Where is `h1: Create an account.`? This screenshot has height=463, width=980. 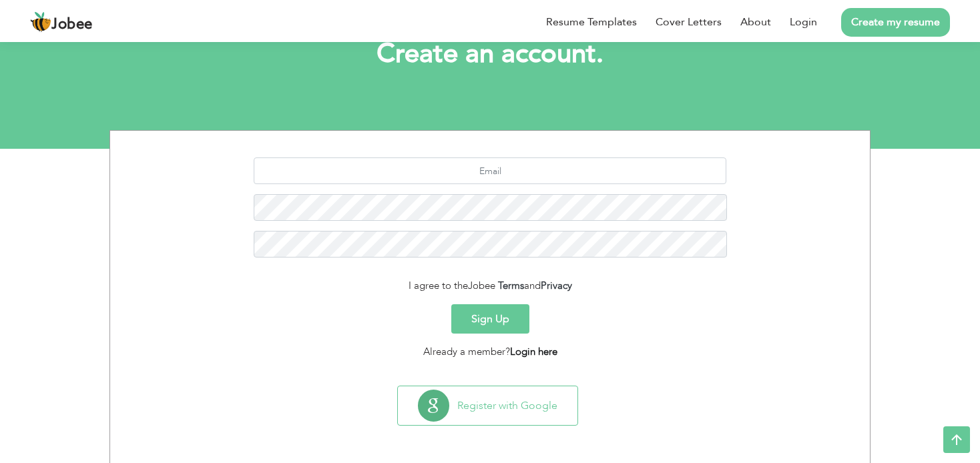
h1: Create an account. is located at coordinates (490, 54).